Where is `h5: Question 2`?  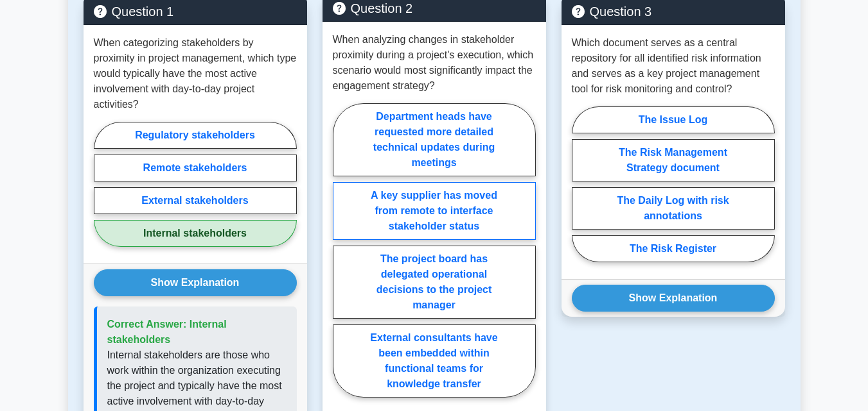 h5: Question 2 is located at coordinates (434, 8).